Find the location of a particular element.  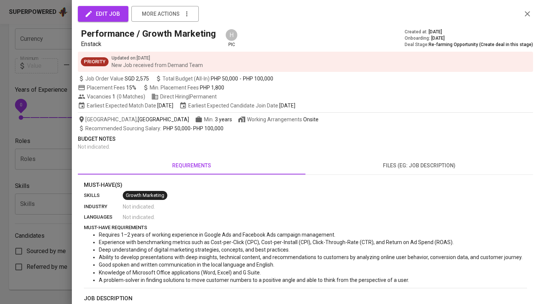

span: Recommended Sourcing Salary : is located at coordinates (124, 128).